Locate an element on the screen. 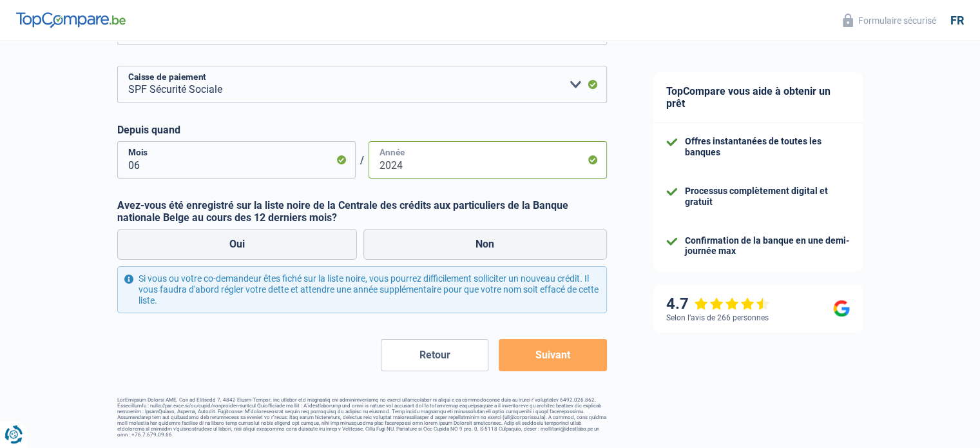 This screenshot has width=980, height=448. div: Si vous ou votre co-demandeur êtes fiché sur la liste noire, vous pourrez difficilement sollicite... is located at coordinates (362, 289).